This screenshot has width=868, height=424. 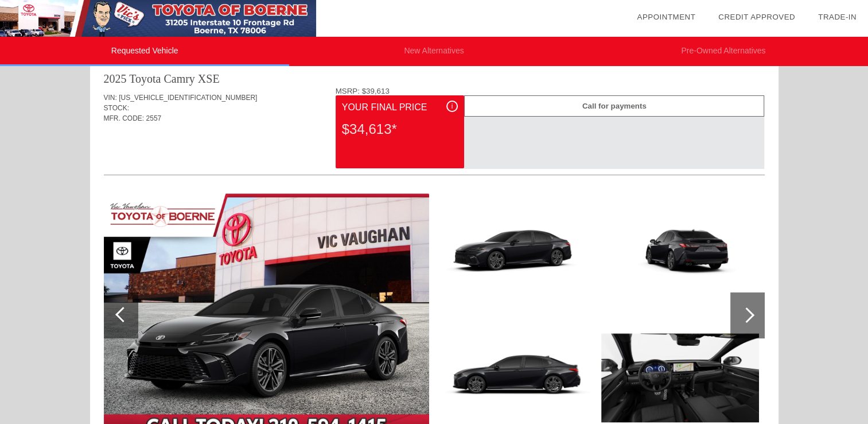 I want to click on span: STOCK:, so click(x=116, y=108).